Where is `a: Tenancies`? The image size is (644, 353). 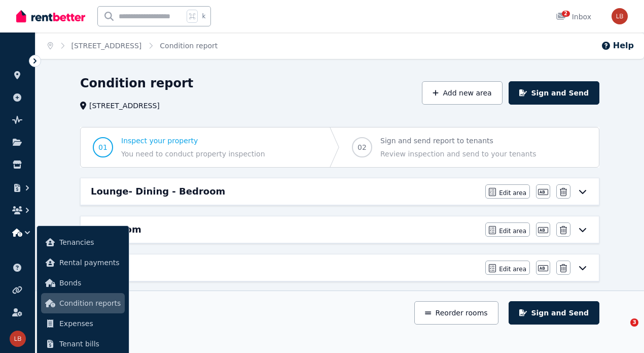
a: Tenancies is located at coordinates (82, 242).